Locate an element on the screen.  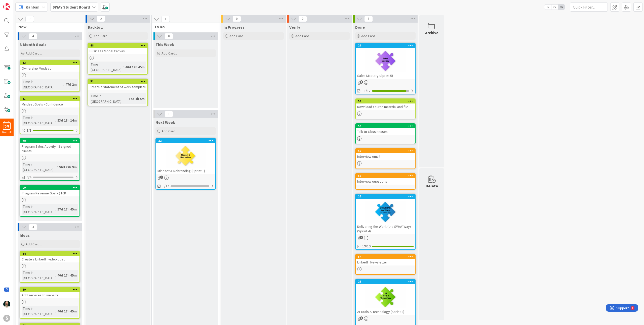
a: 56Interview questions is located at coordinates (385, 181).